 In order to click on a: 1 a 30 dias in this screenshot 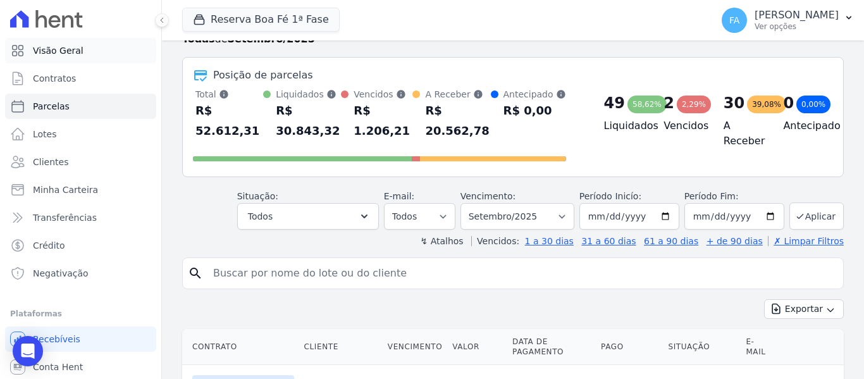, I will do `click(549, 241)`.